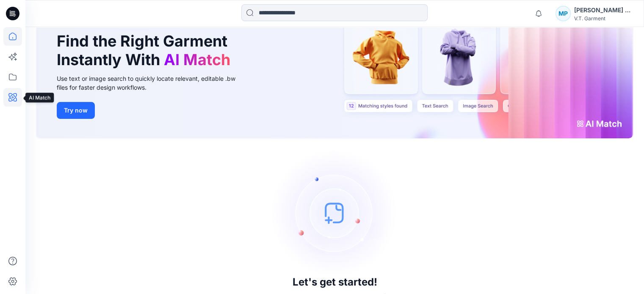 The width and height of the screenshot is (644, 294). What do you see at coordinates (76, 110) in the screenshot?
I see `button: Try now` at bounding box center [76, 110].